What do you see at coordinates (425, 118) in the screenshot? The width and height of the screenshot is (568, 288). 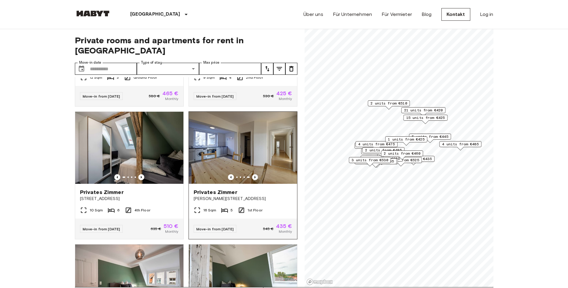 I see `span: 15 units from €425` at bounding box center [425, 118].